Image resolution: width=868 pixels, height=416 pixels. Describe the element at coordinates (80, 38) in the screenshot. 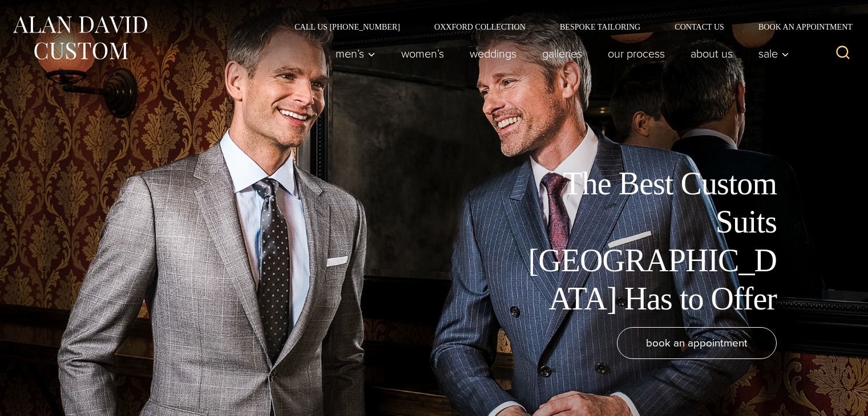

I see `img: Alan David Custom` at that location.